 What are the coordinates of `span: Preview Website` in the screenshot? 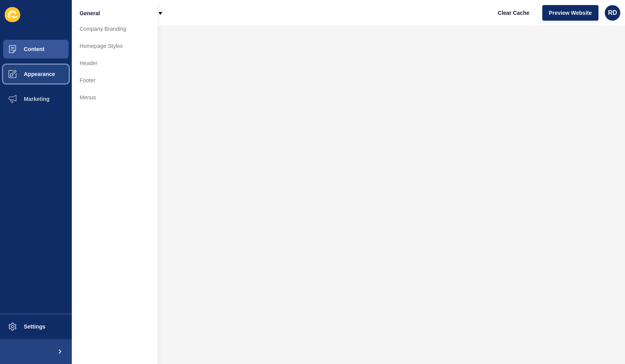 It's located at (570, 13).